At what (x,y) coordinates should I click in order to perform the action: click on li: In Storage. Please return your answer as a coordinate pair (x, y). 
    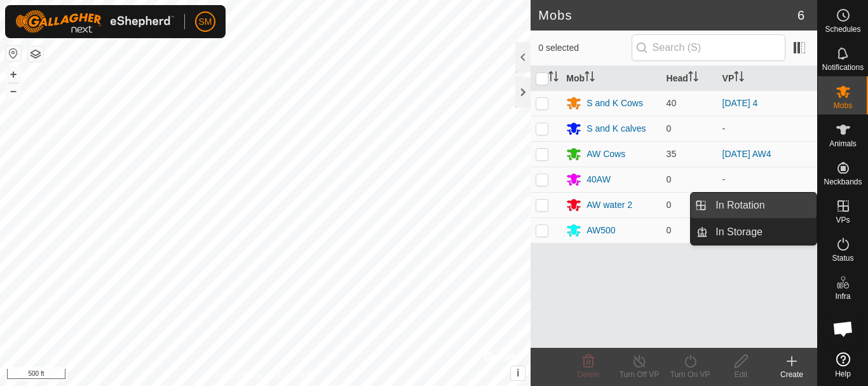
    Looking at the image, I should click on (754, 233).